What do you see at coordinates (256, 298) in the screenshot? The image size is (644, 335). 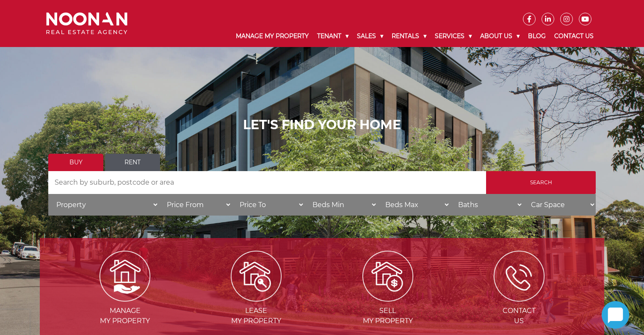 I see `a: Lease my property Leasemy Property` at bounding box center [256, 298].